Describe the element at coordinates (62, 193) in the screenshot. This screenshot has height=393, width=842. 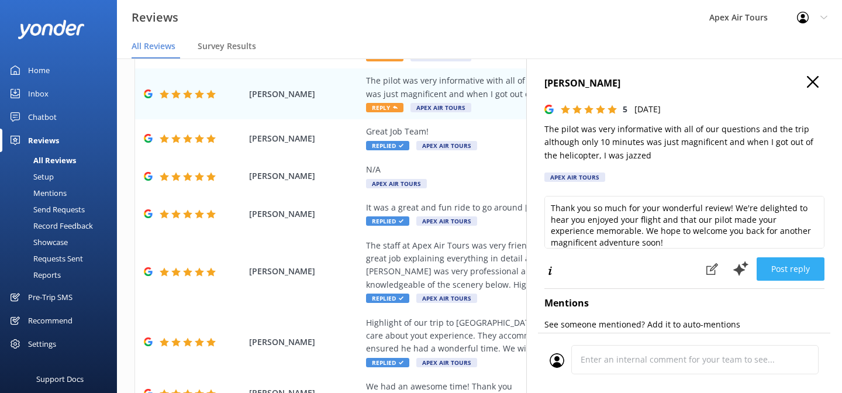
I see `a: Mentions` at that location.